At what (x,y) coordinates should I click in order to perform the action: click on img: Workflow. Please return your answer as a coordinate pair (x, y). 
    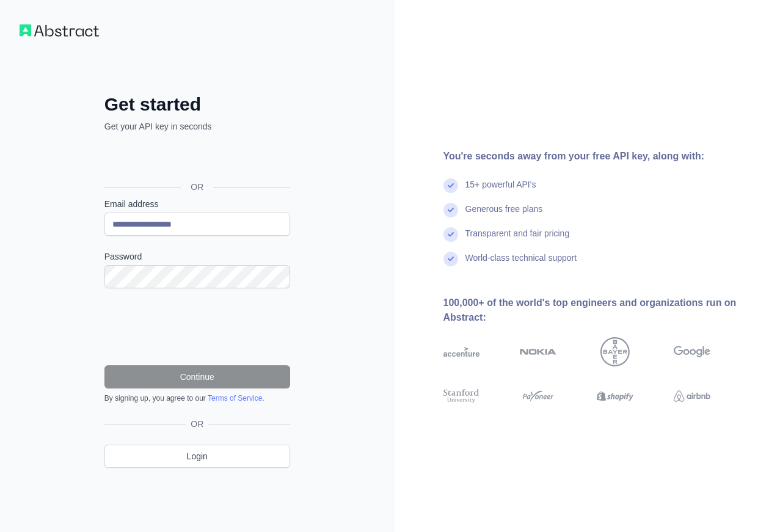
    Looking at the image, I should click on (59, 30).